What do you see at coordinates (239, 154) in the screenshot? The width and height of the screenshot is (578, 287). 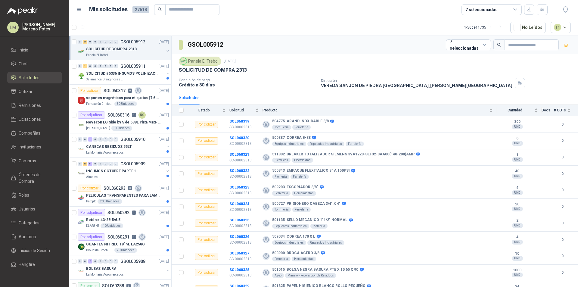 I see `a: SOL060321` at bounding box center [239, 154].